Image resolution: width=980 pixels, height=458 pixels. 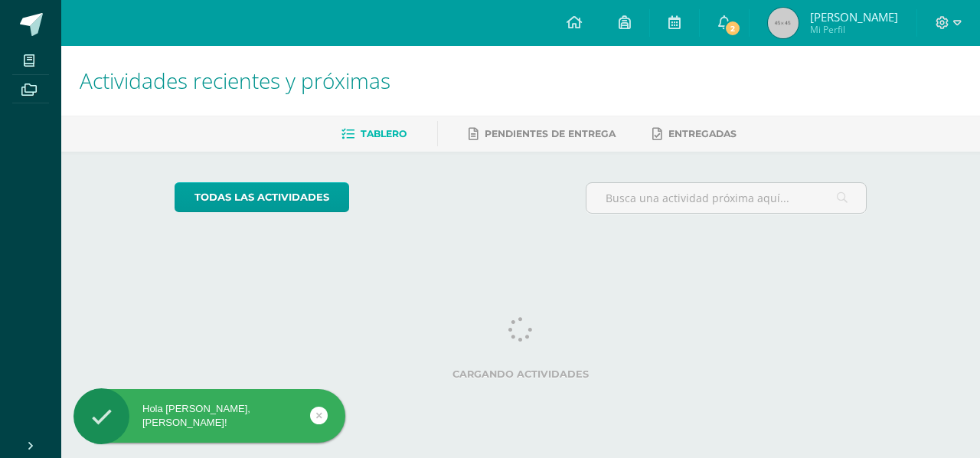 I want to click on span: Tablero, so click(x=384, y=133).